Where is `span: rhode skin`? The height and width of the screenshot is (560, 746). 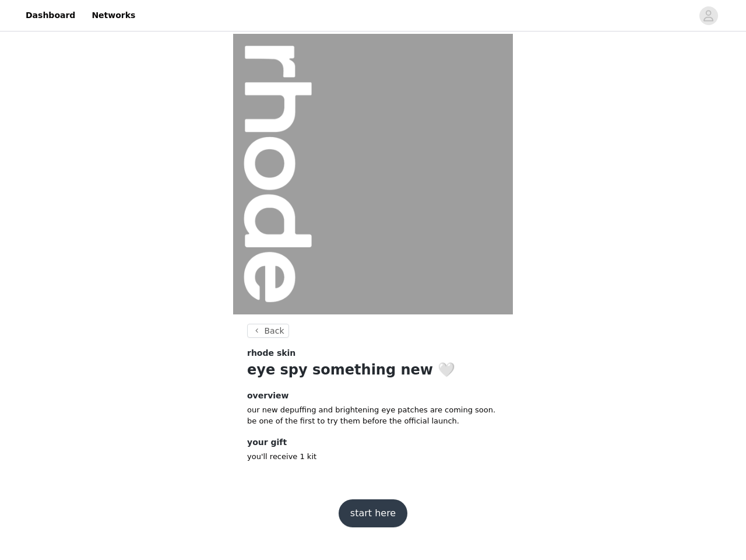
span: rhode skin is located at coordinates (271, 353).